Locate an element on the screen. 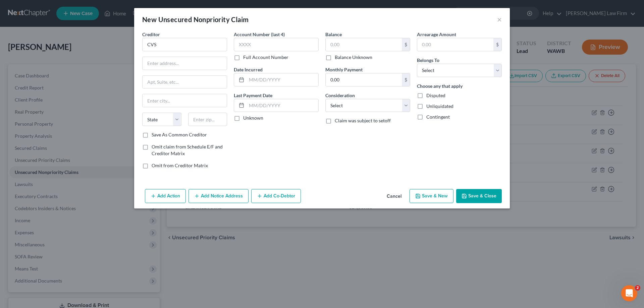 This screenshot has height=308, width=644. label: Monthly Payment is located at coordinates (344, 69).